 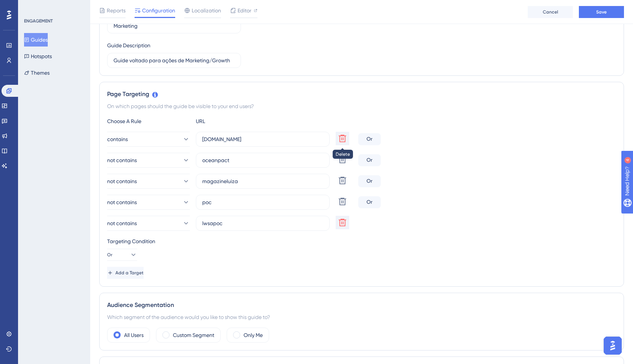 I want to click on span: contains, so click(x=117, y=139).